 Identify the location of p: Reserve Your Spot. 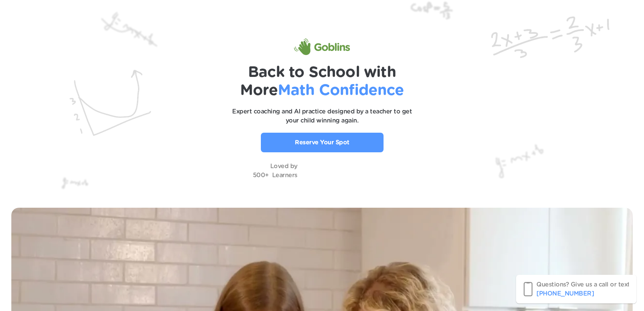
(322, 142).